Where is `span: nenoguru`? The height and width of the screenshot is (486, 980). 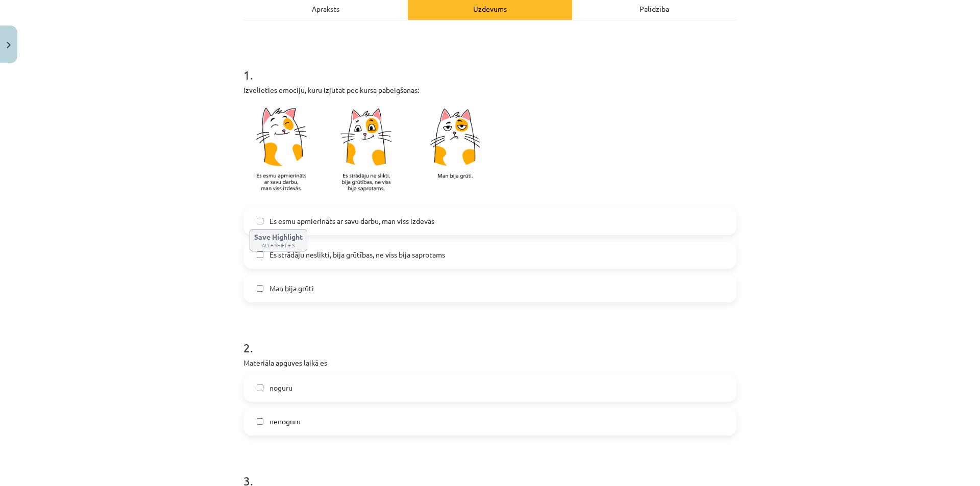
span: nenoguru is located at coordinates (284, 421).